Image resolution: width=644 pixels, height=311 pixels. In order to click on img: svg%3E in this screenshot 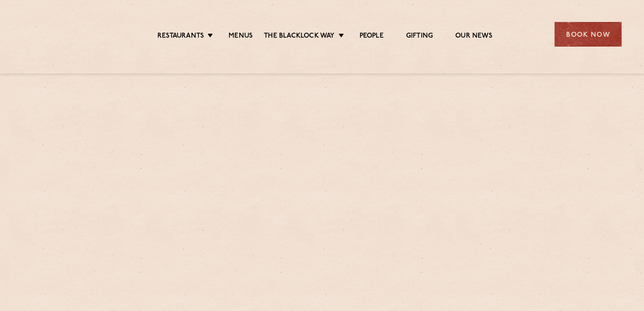, I will do `click(61, 34)`.